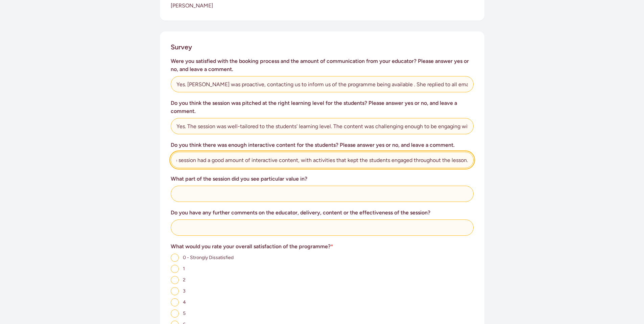 The height and width of the screenshot is (324, 644). I want to click on h3: What part of the session did you see particular value in?, so click(322, 179).